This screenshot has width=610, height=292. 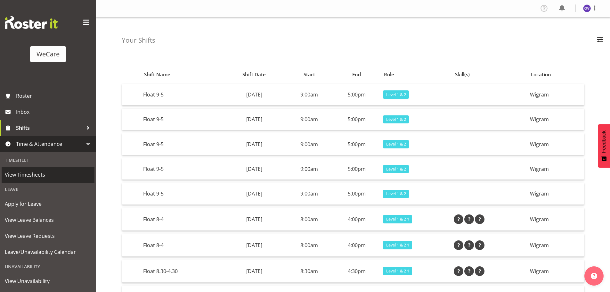 What do you see at coordinates (309, 271) in the screenshot?
I see `td: 8:30am` at bounding box center [309, 271].